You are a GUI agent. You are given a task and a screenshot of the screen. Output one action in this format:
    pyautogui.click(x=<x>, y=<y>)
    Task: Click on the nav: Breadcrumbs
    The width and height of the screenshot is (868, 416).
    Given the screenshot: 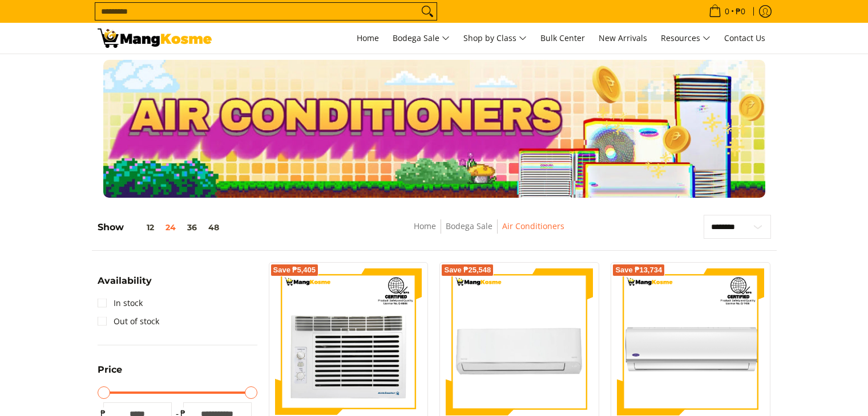 What is the action you would take?
    pyautogui.click(x=489, y=232)
    